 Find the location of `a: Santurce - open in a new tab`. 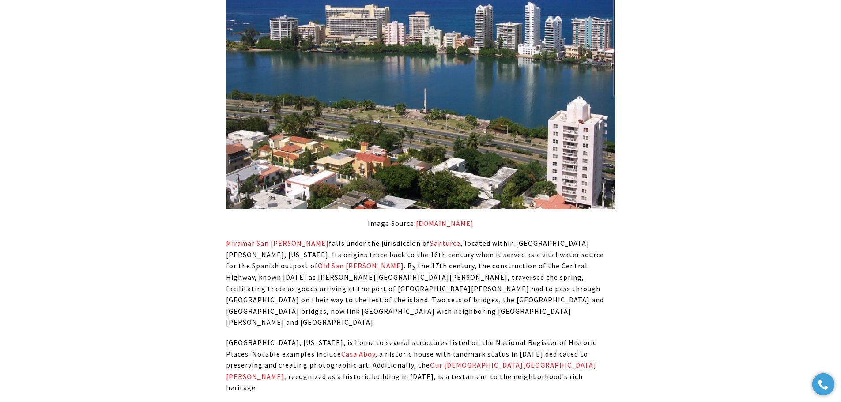

a: Santurce - open in a new tab is located at coordinates (445, 243).